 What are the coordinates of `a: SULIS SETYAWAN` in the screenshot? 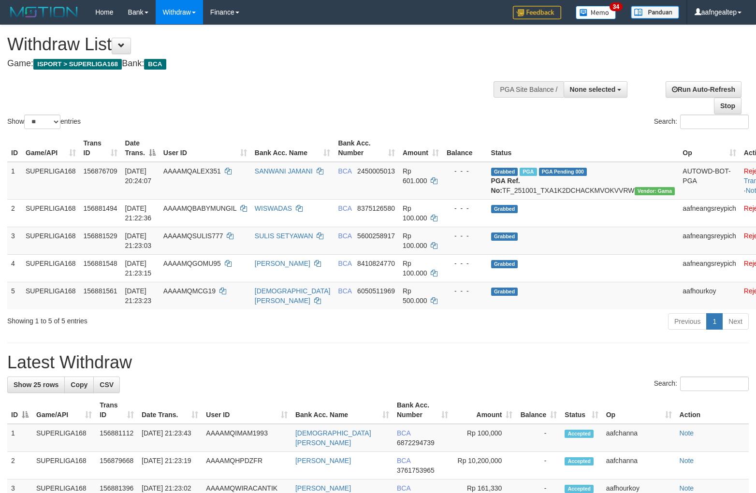 It's located at (284, 236).